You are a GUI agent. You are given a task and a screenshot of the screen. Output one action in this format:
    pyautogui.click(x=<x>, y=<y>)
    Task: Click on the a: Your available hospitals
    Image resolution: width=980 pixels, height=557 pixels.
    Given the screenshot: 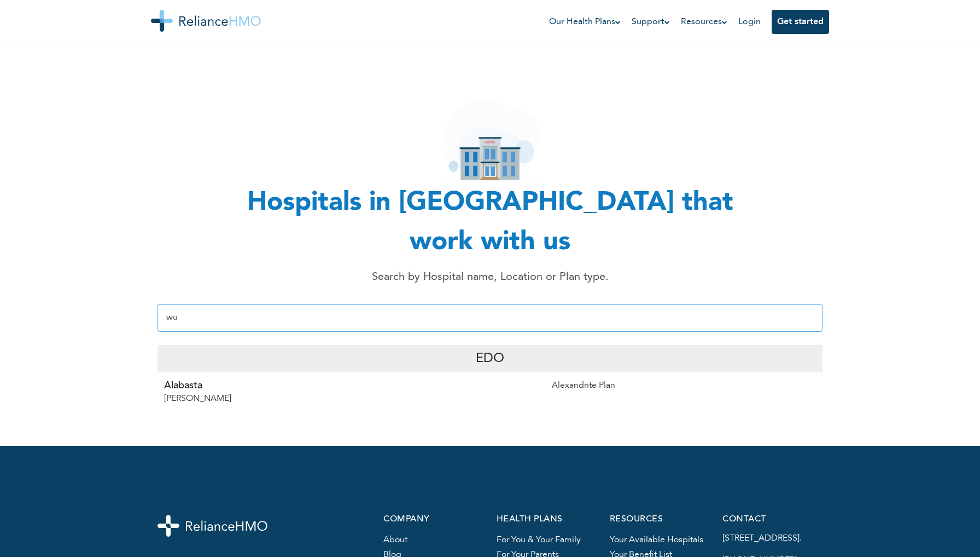 What is the action you would take?
    pyautogui.click(x=656, y=540)
    